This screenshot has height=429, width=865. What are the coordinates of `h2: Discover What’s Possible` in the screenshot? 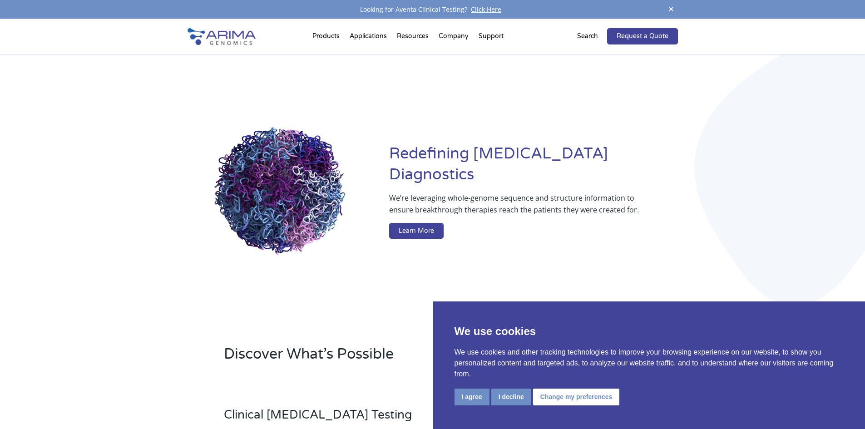 It's located at (386, 358).